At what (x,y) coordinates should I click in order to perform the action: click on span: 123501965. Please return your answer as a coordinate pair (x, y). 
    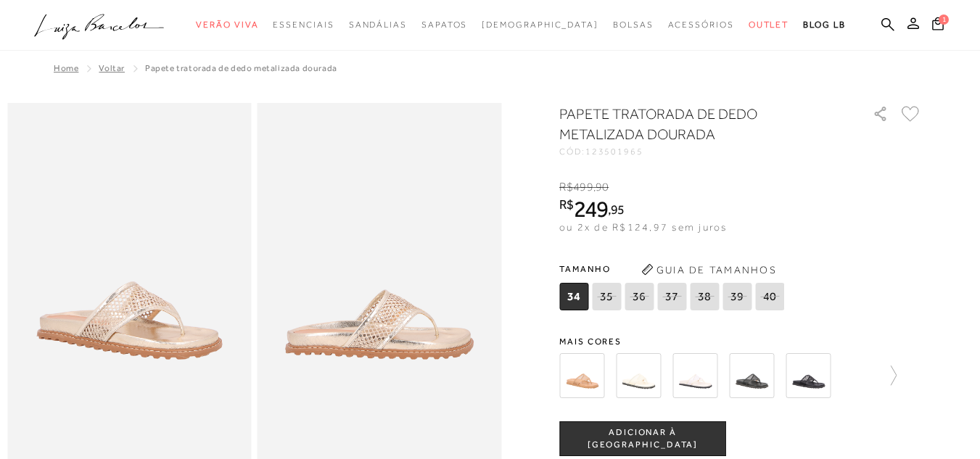
    Looking at the image, I should click on (614, 151).